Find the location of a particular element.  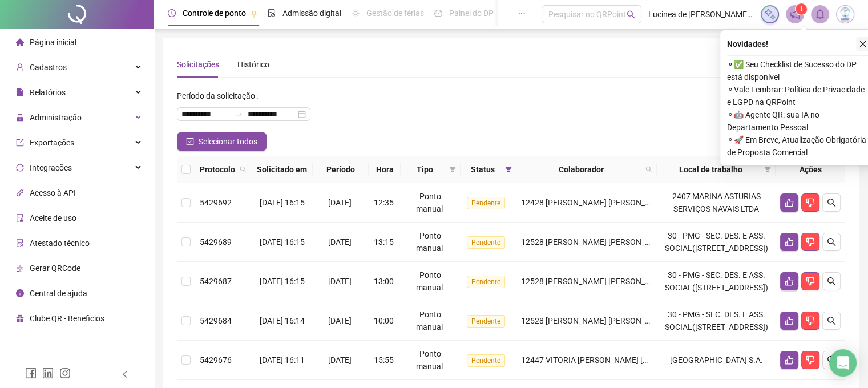

span: 10:00 is located at coordinates (384, 321).